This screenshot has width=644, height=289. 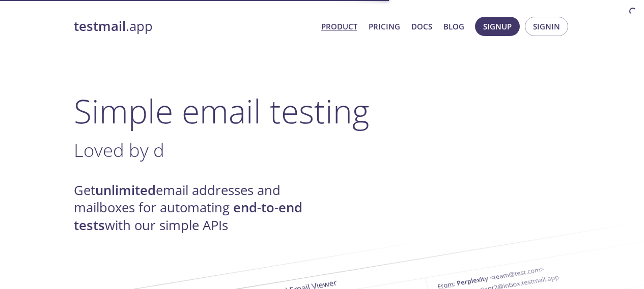 I want to click on span: Loved by d, so click(x=119, y=150).